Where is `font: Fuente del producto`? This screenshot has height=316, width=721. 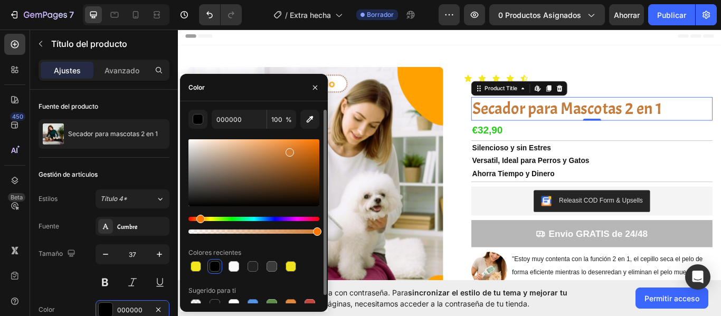 font: Fuente del producto is located at coordinates (68, 106).